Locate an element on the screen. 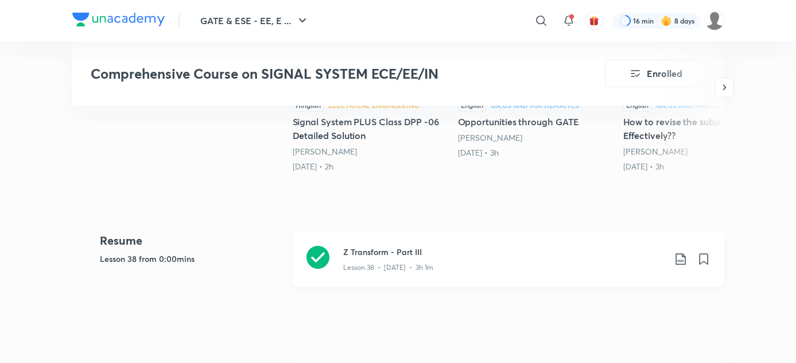  button: avatar is located at coordinates (594, 21).